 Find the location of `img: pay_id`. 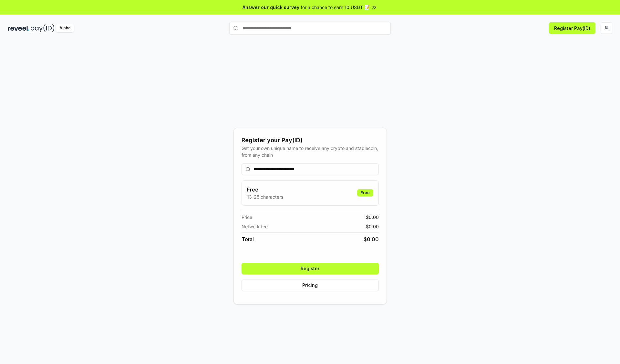

img: pay_id is located at coordinates (43, 28).